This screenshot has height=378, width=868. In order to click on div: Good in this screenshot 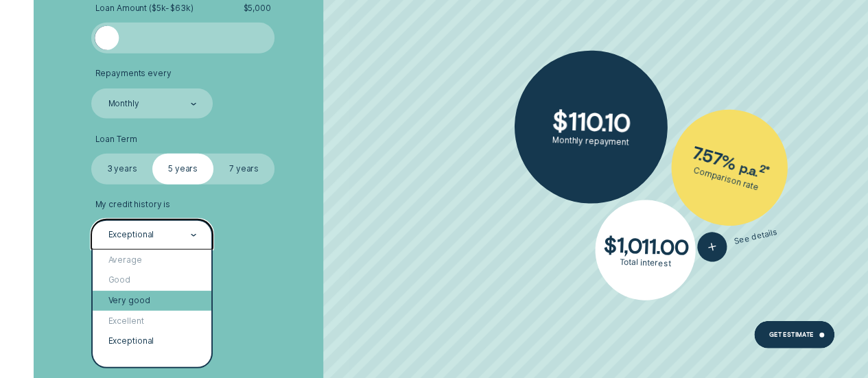, I will do `click(151, 281)`.